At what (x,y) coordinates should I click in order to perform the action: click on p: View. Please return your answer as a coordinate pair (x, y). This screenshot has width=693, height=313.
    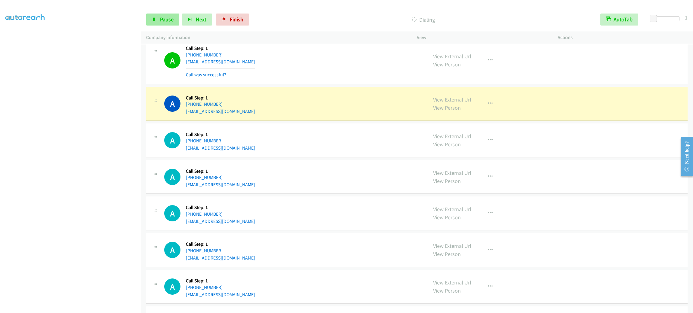
    Looking at the image, I should click on (482, 38).